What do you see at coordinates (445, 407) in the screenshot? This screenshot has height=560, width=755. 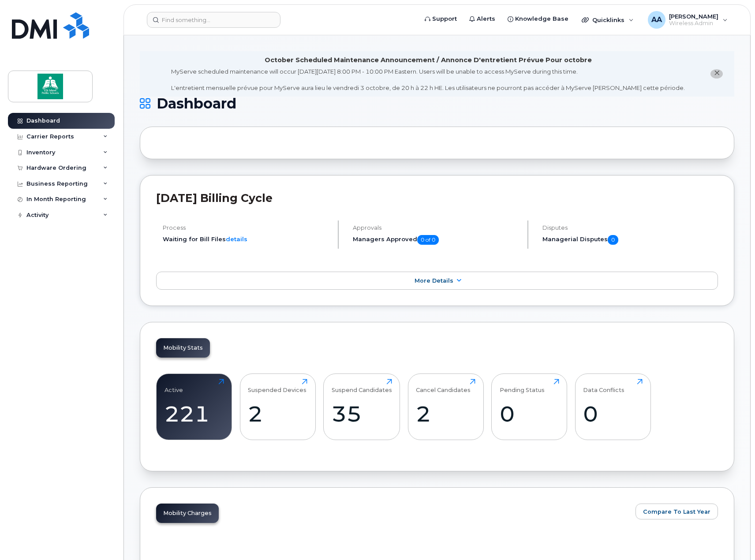 I see `a: Cancel Candidates2` at bounding box center [445, 407].